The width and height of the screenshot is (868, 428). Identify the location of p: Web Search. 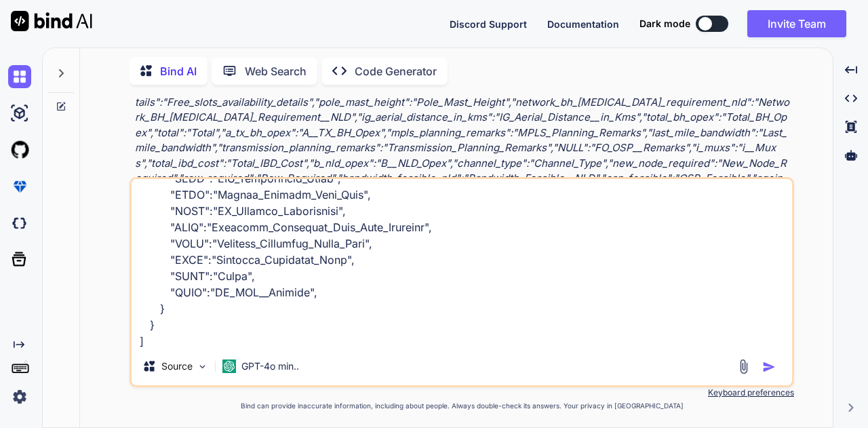
(275, 71).